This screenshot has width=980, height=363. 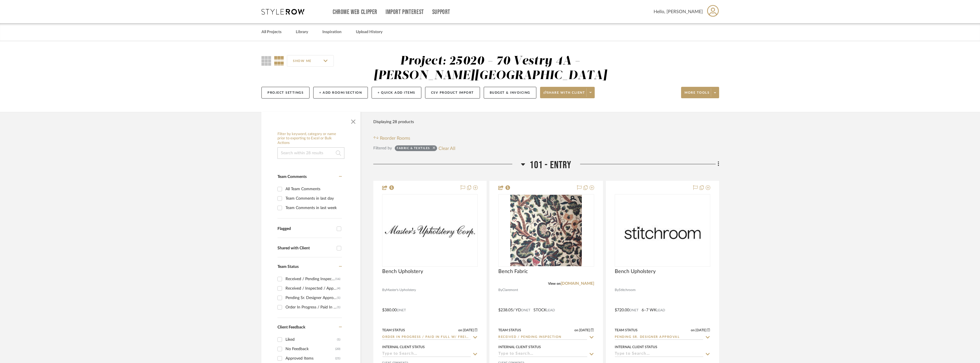 I want to click on h6: Filter by keyword, category or name prior to exporting to Excel or Bulk Actions, so click(x=311, y=139).